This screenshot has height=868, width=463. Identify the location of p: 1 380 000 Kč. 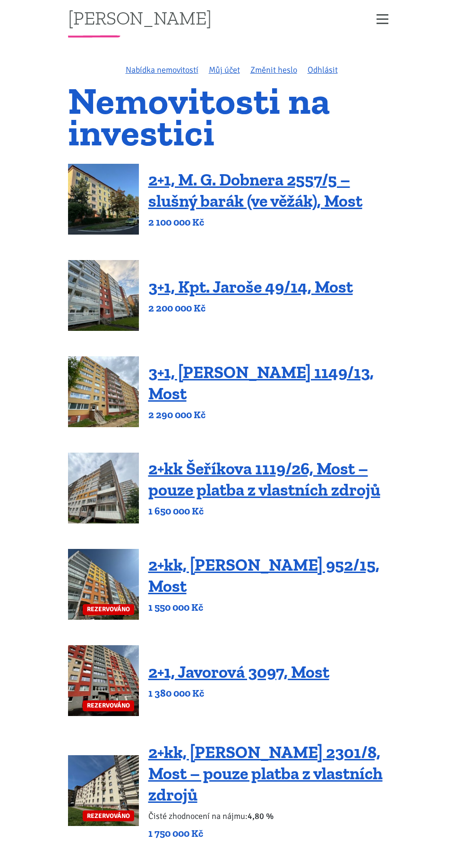
(239, 693).